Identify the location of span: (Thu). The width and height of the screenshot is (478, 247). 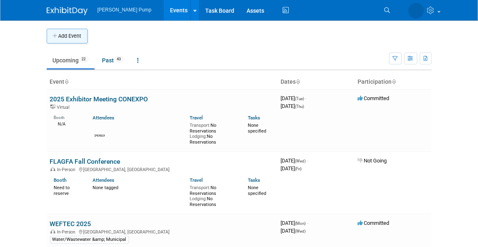
(300, 106).